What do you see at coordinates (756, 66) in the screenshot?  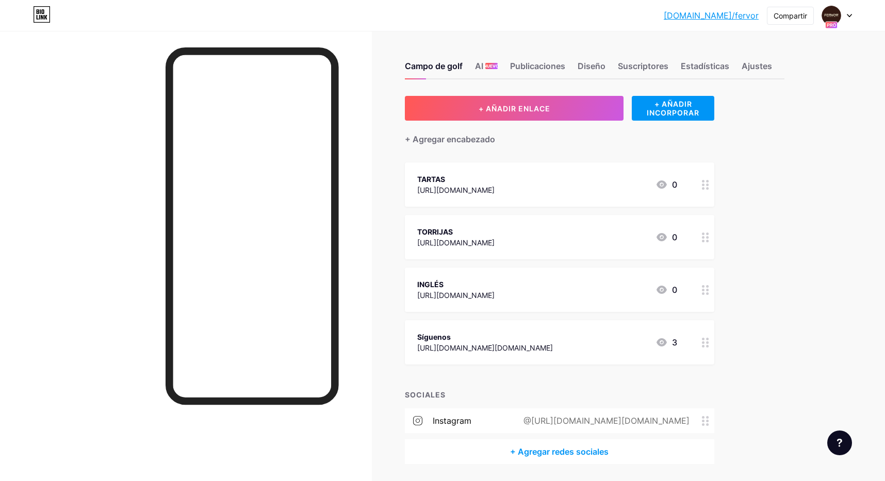 I see `font: Ajustes` at bounding box center [756, 66].